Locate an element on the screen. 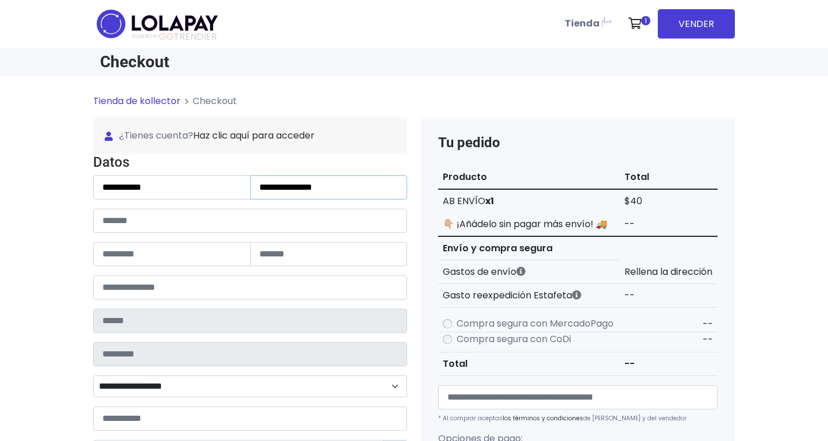  b: Tienda is located at coordinates (582, 23).